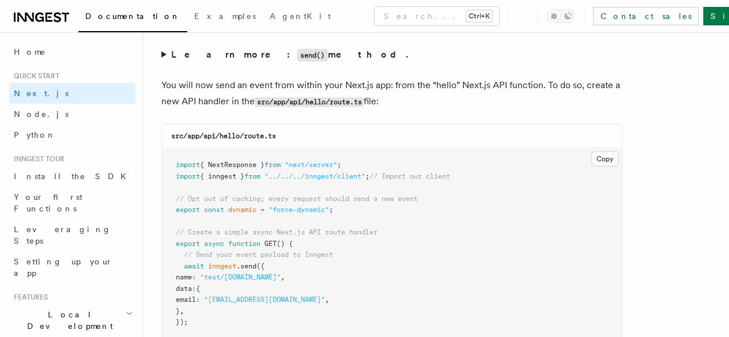  What do you see at coordinates (214, 244) in the screenshot?
I see `span: async` at bounding box center [214, 244].